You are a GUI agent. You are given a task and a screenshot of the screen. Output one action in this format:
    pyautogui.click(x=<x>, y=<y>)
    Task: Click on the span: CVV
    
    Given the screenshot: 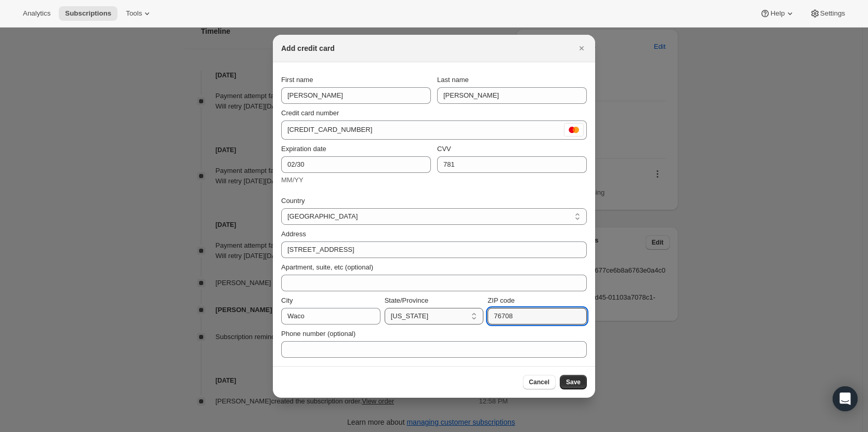 What is the action you would take?
    pyautogui.click(x=444, y=148)
    